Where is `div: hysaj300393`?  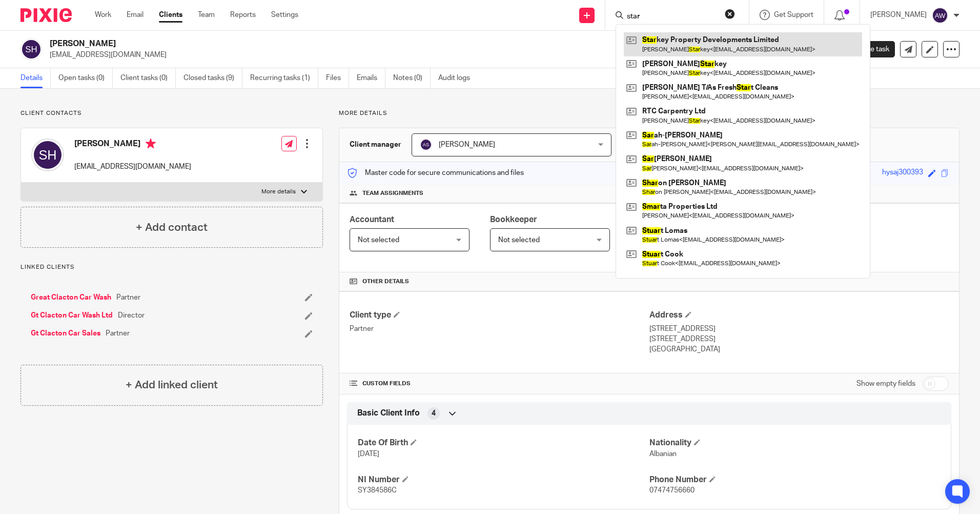
div: hysaj300393 is located at coordinates (903, 173).